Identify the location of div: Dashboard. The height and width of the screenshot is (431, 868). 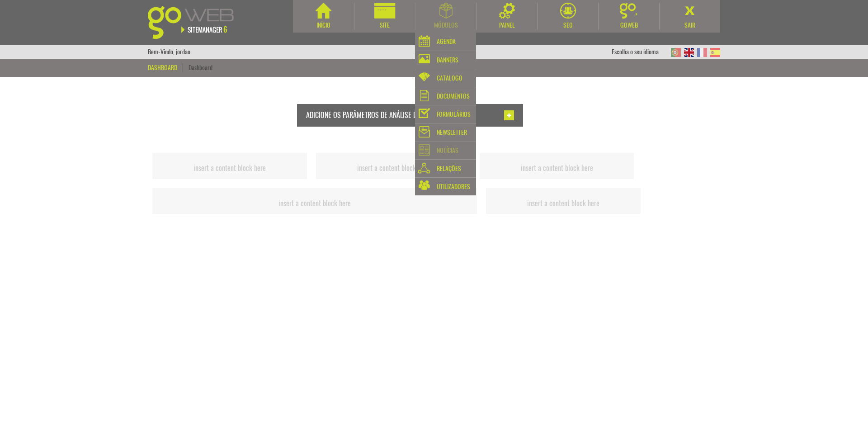
(165, 68).